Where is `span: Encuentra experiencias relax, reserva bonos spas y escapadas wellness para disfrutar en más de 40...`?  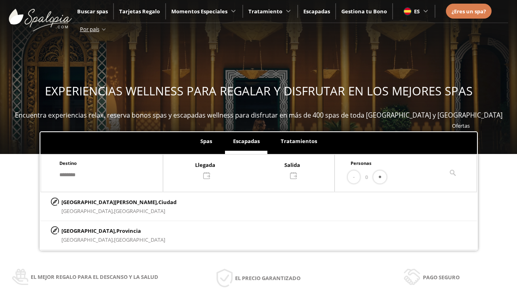 span: Encuentra experiencias relax, reserva bonos spas y escapadas wellness para disfrutar en más de 40... is located at coordinates (258, 115).